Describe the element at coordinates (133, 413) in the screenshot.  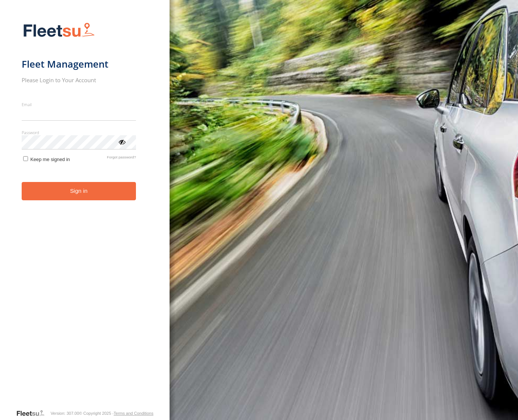
I see `a: Terms and Conditions` at that location.